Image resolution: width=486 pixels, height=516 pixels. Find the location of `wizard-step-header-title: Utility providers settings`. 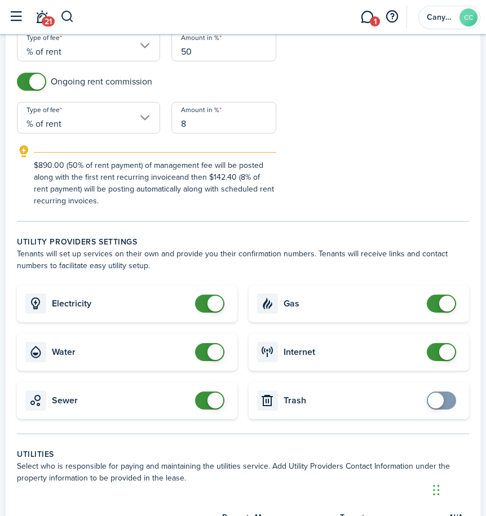

wizard-step-header-title: Utility providers settings is located at coordinates (243, 242).